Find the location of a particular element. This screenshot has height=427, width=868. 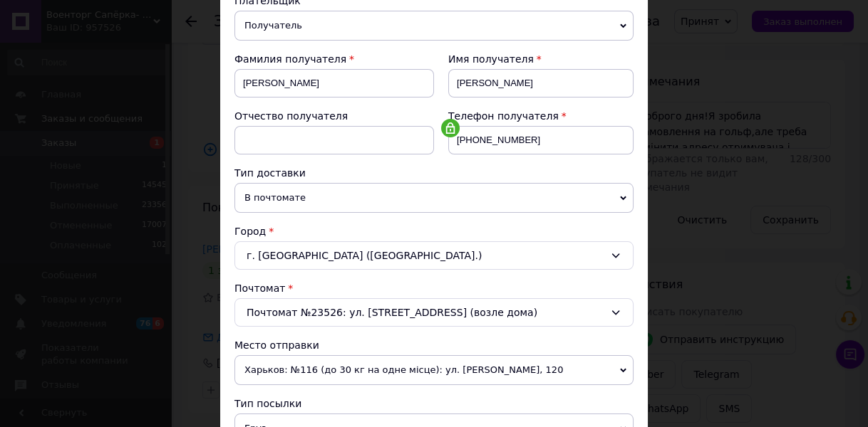

span: Место отправки is located at coordinates (276, 345).